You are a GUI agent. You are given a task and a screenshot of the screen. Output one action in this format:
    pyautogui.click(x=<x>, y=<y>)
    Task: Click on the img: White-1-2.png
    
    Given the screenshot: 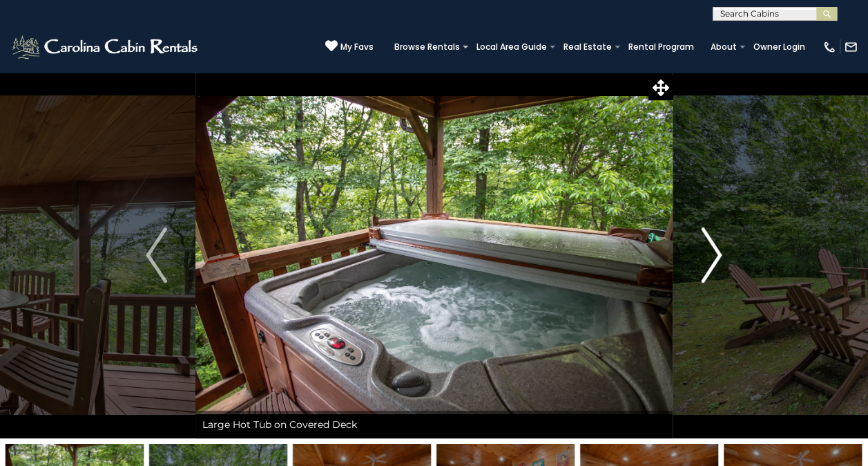 What is the action you would take?
    pyautogui.click(x=106, y=47)
    